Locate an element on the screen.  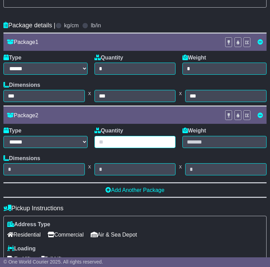
label: lb/in is located at coordinates (96, 25).